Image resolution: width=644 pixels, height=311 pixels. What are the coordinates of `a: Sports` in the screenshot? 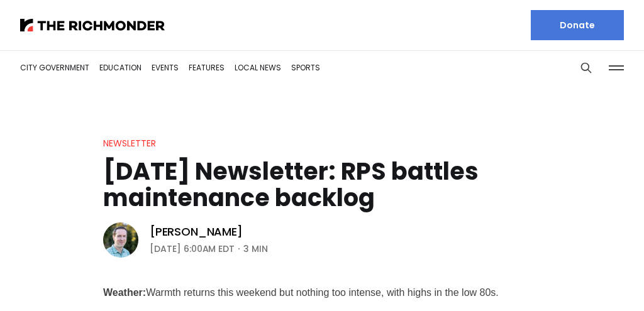 It's located at (305, 68).